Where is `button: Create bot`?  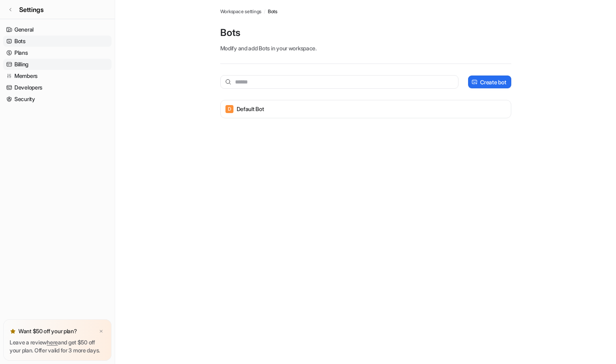 button: Create bot is located at coordinates (489, 82).